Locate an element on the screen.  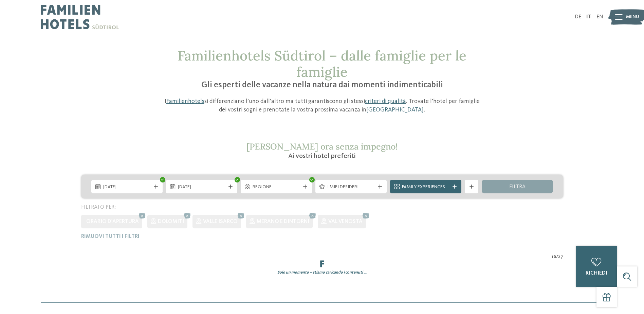
p: I si differenziano l’uno dall’altro ma tutti garantiscono gli stessi . Trovate l’hotel per famigl... is located at coordinates (322, 106).